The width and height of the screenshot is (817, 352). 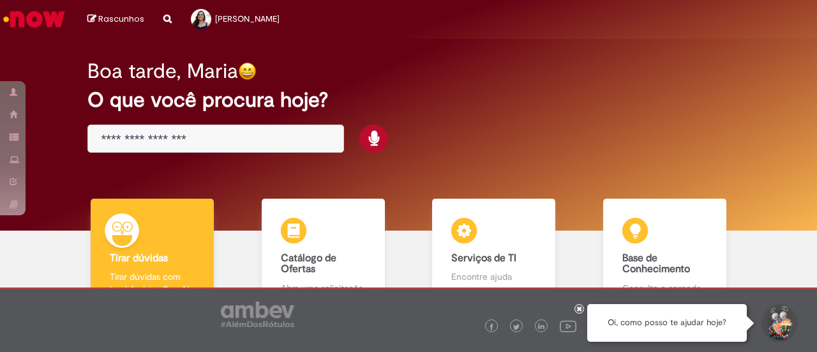 What do you see at coordinates (484, 258) in the screenshot?
I see `b: Serviços de TI` at bounding box center [484, 258].